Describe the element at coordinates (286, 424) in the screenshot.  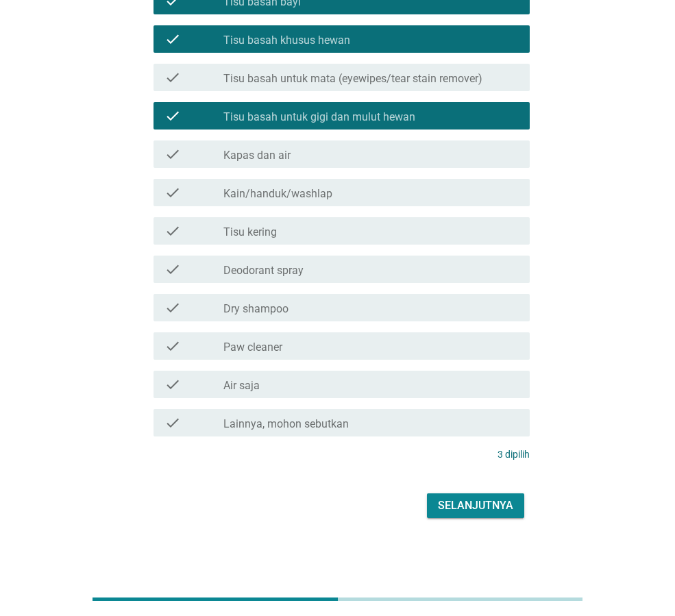
I see `label: Lainnya, mohon sebutkan` at that location.